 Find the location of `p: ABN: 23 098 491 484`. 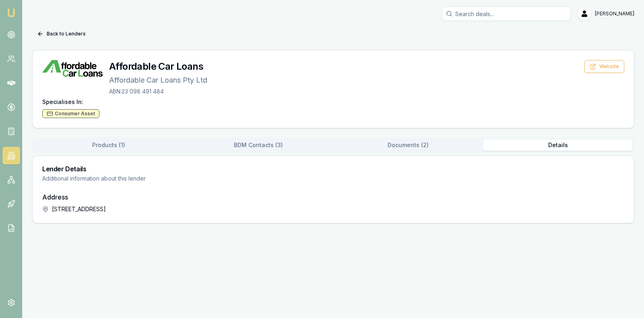

p: ABN: 23 098 491 484 is located at coordinates (158, 92).